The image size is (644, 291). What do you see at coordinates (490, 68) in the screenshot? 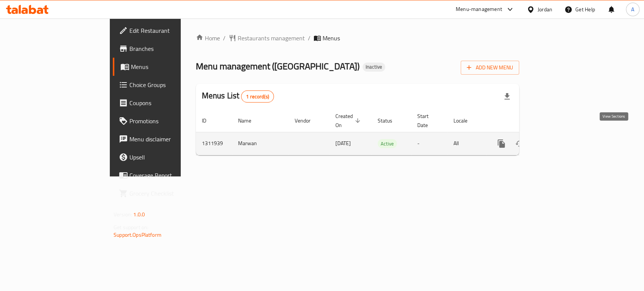
I see `button: Add New Menu` at bounding box center [490, 68].